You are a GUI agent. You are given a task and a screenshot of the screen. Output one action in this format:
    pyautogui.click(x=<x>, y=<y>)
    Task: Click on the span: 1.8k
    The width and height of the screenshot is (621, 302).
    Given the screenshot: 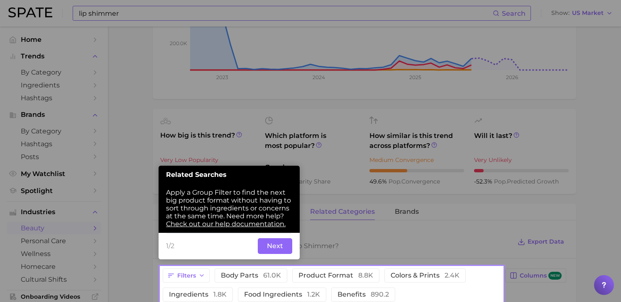 What is the action you would take?
    pyautogui.click(x=220, y=295)
    